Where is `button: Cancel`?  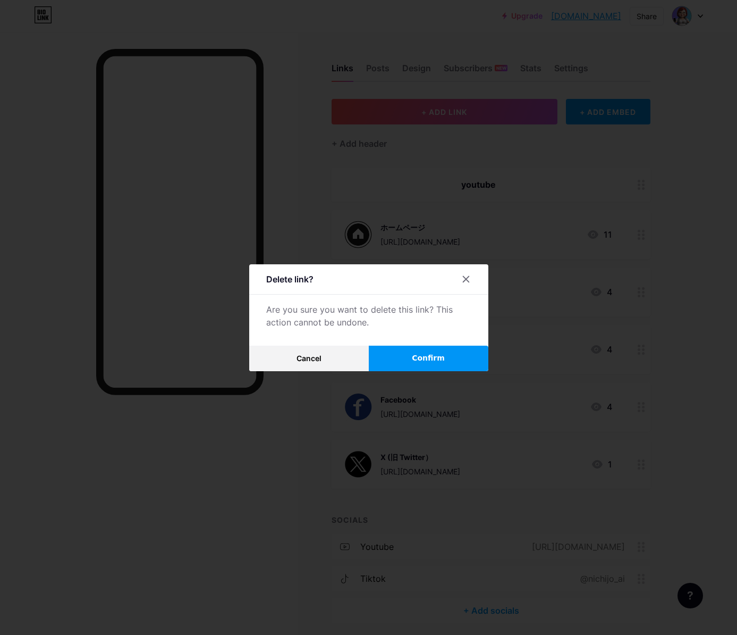
button: Cancel is located at coordinates (309, 358).